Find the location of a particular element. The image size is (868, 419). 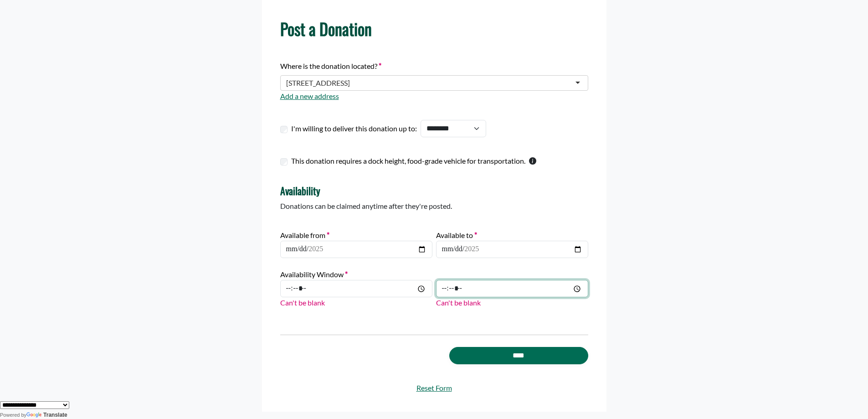

a: Translate is located at coordinates (47, 415).